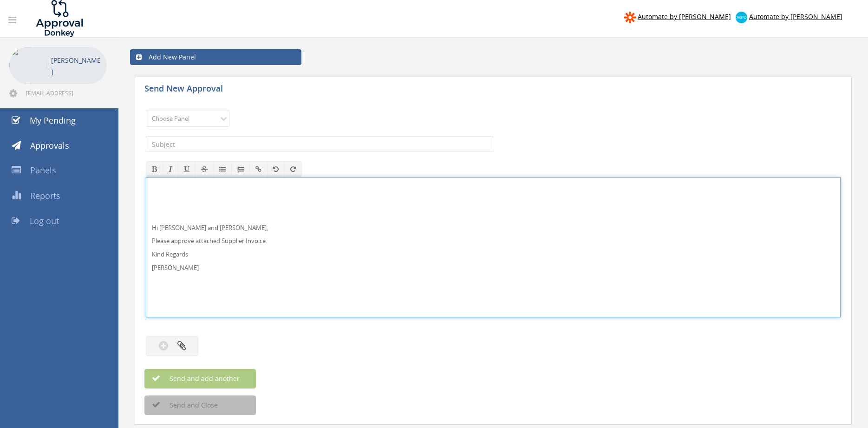 The height and width of the screenshot is (428, 868). I want to click on h5: Send New Approval, so click(226, 90).